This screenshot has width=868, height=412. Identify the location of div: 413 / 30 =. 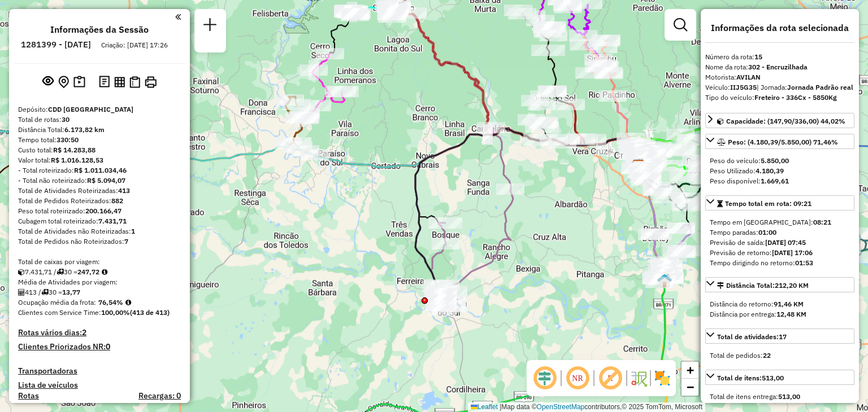
(99, 292).